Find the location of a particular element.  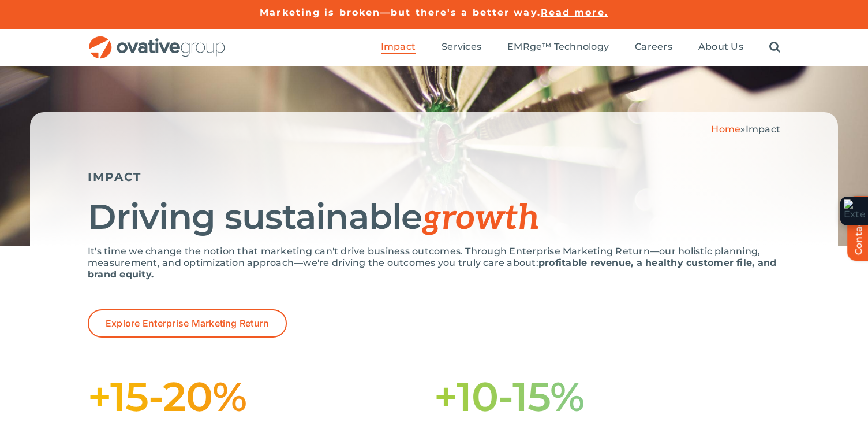

span: Explore Enterprise Marketing Return is located at coordinates (187, 323).